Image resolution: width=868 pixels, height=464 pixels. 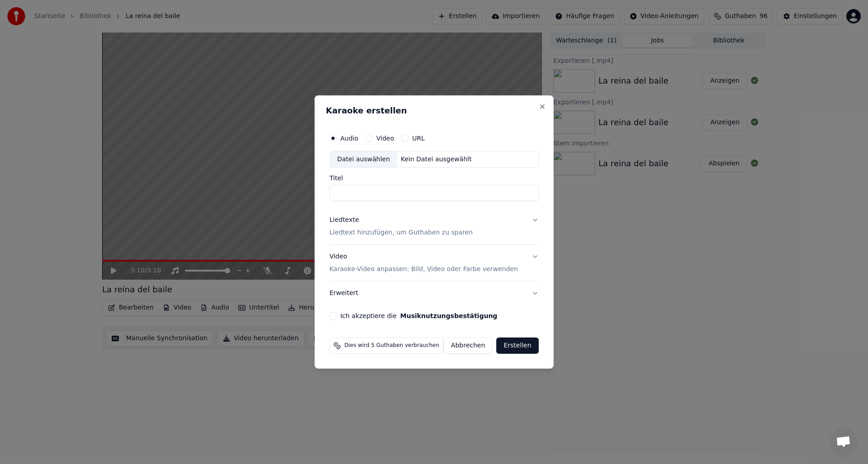 What do you see at coordinates (418, 316) in the screenshot?
I see `label: Ich akzeptiere die` at bounding box center [418, 316].